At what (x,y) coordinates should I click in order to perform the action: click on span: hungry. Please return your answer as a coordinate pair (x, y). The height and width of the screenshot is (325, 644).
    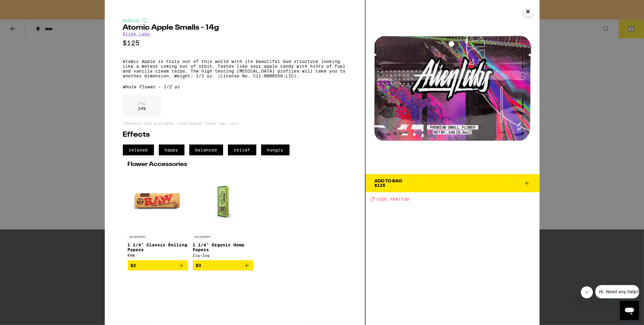
    Looking at the image, I should click on (275, 150).